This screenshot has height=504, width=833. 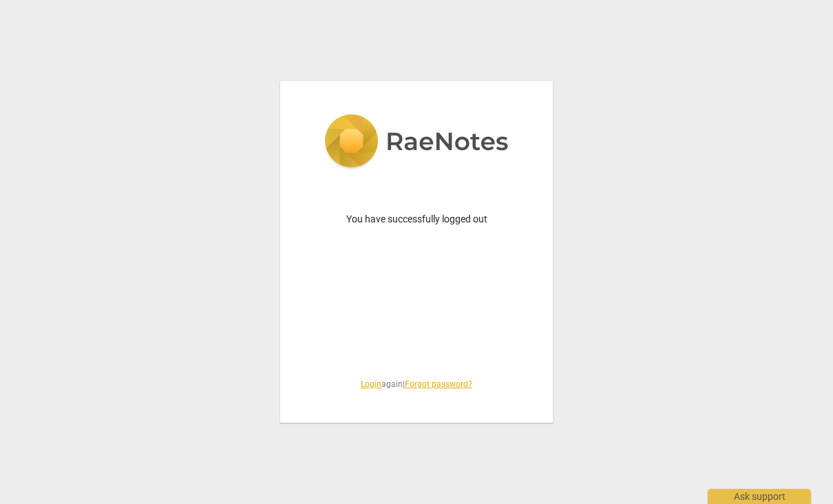 What do you see at coordinates (439, 384) in the screenshot?
I see `a: Forgot password?` at bounding box center [439, 384].